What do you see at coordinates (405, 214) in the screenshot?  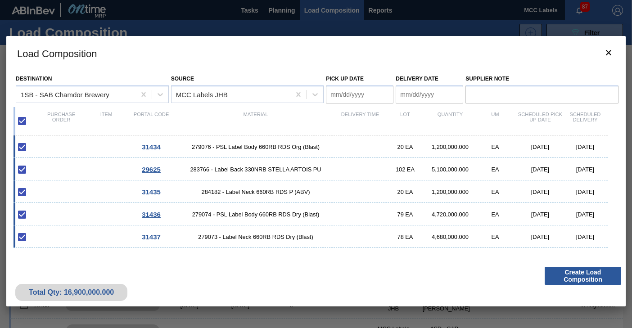 I see `div: 79 EA` at bounding box center [405, 214].